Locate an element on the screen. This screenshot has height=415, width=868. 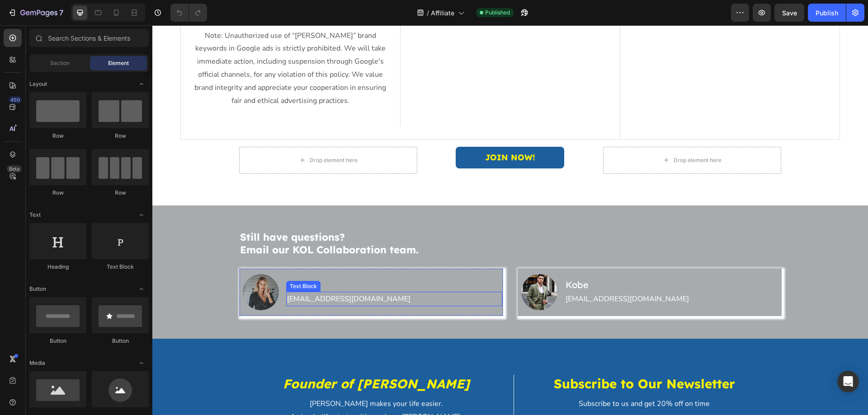
div: Open Intercom Messenger is located at coordinates (848, 382).